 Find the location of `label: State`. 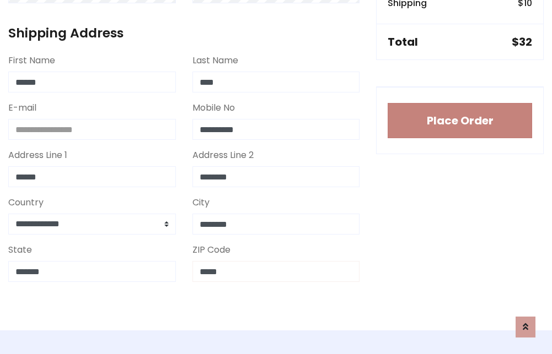

label: State is located at coordinates (20, 250).